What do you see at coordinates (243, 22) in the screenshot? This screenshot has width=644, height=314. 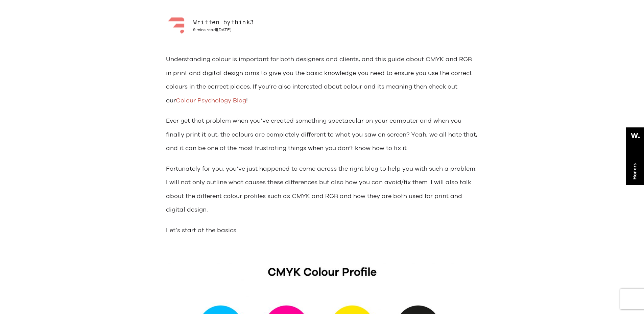 I see `span: think3` at bounding box center [243, 22].